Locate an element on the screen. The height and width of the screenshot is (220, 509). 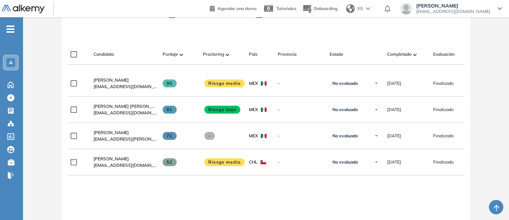
span: Proctoring is located at coordinates (213, 54).